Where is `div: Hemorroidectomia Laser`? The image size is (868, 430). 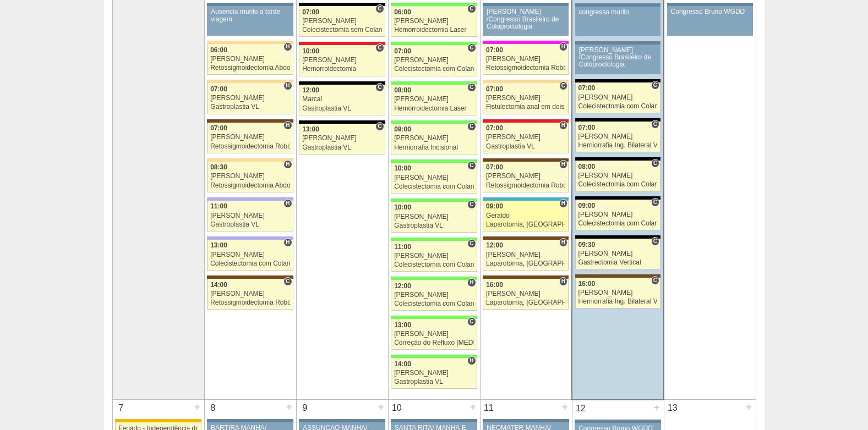 div: Hemorroidectomia Laser is located at coordinates (434, 109).